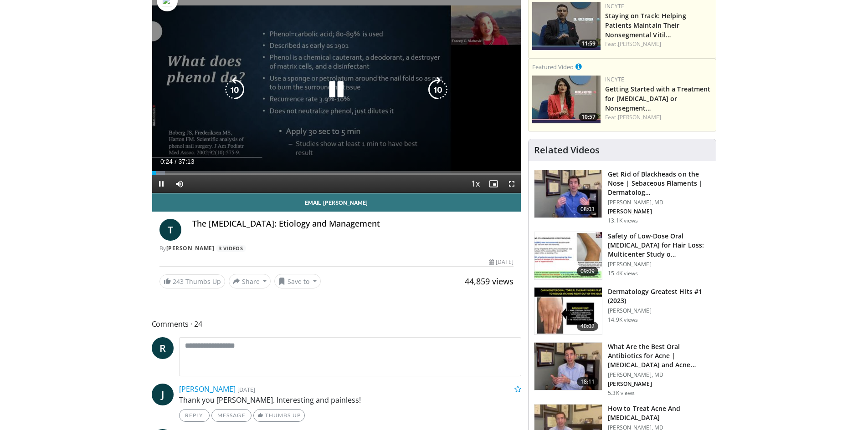 Image resolution: width=868 pixels, height=430 pixels. What do you see at coordinates (568, 366) in the screenshot?
I see `img: cd394936-f734-46a2-a1c5-7eff6e6d7a1f.150x105_q85_crop-smart_upscale.jpg` at bounding box center [568, 366].